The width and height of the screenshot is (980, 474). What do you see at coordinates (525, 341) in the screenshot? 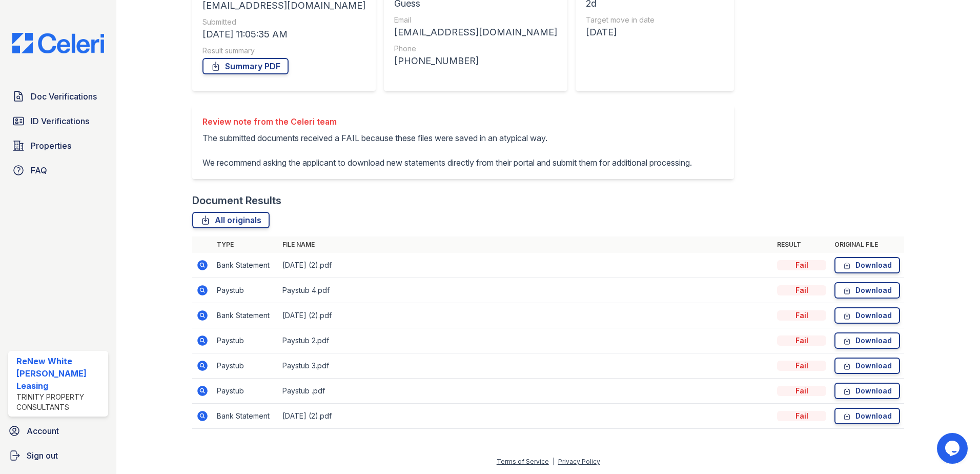
I see `td: Paystub 2.pdf` at bounding box center [525, 341].